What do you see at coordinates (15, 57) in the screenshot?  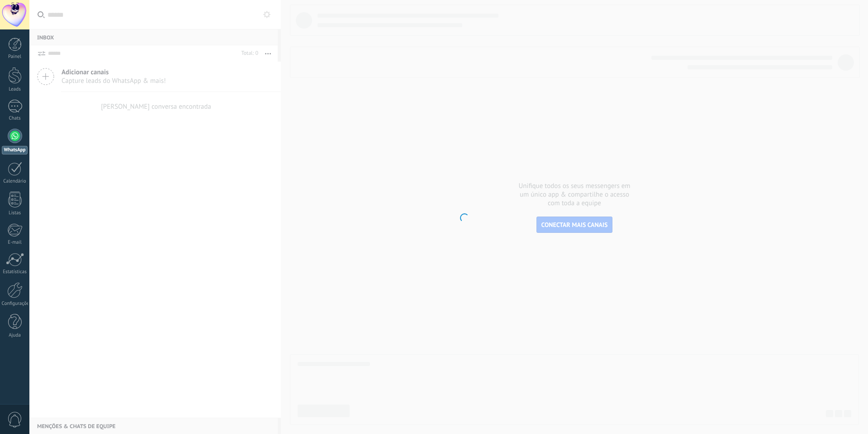 I see `div: Painel` at bounding box center [15, 57].